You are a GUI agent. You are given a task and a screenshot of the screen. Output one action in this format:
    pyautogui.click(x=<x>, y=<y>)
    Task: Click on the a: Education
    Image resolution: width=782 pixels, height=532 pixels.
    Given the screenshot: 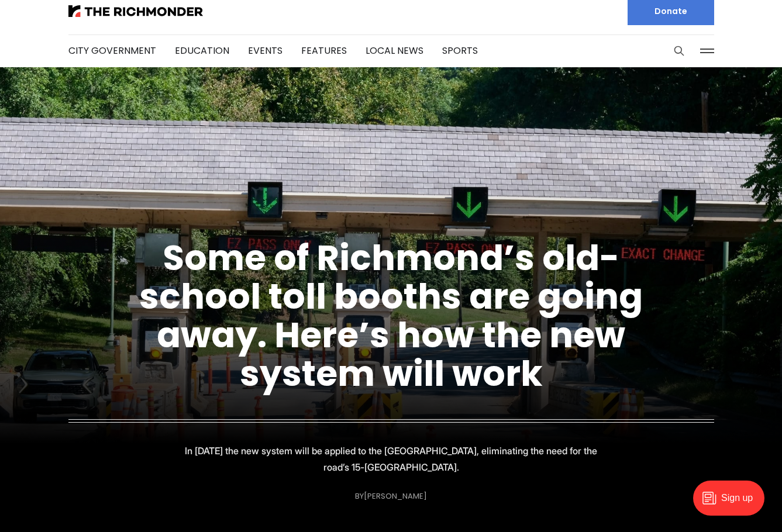 What is the action you would take?
    pyautogui.click(x=202, y=50)
    